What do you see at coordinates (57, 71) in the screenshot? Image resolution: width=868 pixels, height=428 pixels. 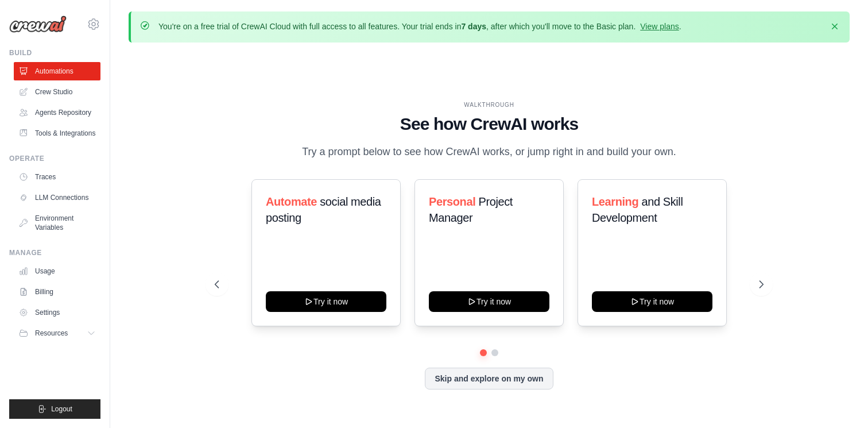 I see `a: Automations` at bounding box center [57, 71].